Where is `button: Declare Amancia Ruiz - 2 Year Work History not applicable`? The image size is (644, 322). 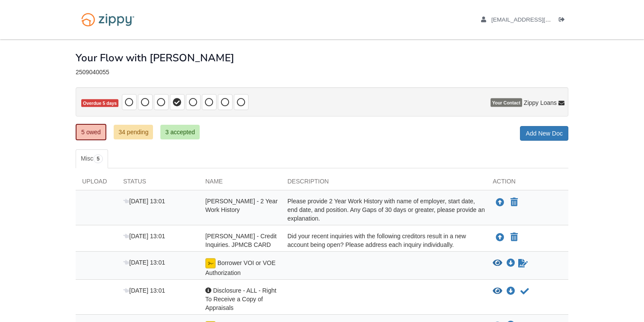 button: Declare Amancia Ruiz - 2 Year Work History not applicable is located at coordinates (514, 202).